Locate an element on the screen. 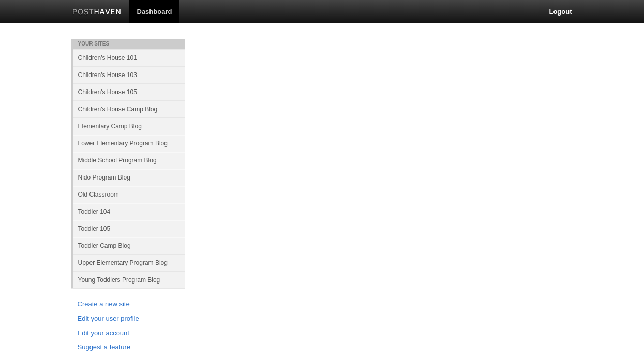  a: Toddler 105 is located at coordinates (128, 229).